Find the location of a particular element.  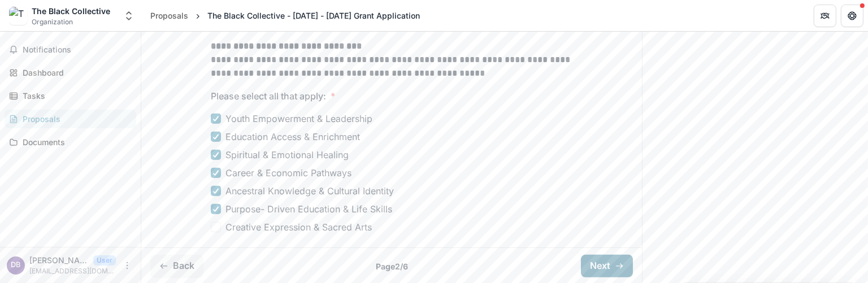

button: Open entity switcher is located at coordinates (129, 16).